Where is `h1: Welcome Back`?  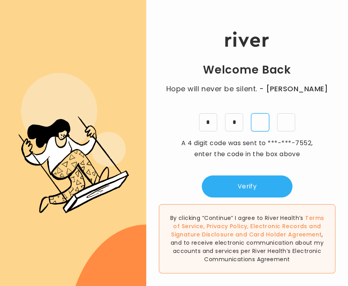
h1: Welcome Back is located at coordinates (247, 70).